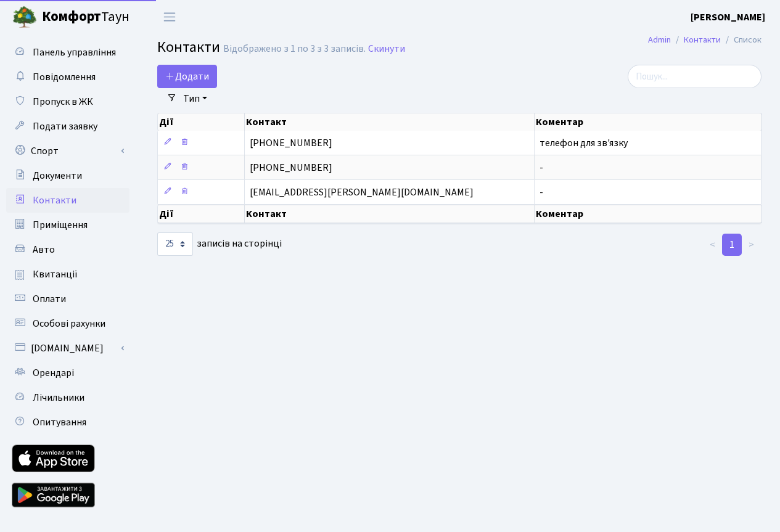 The height and width of the screenshot is (532, 780). What do you see at coordinates (659, 39) in the screenshot?
I see `a: Admin` at bounding box center [659, 39].